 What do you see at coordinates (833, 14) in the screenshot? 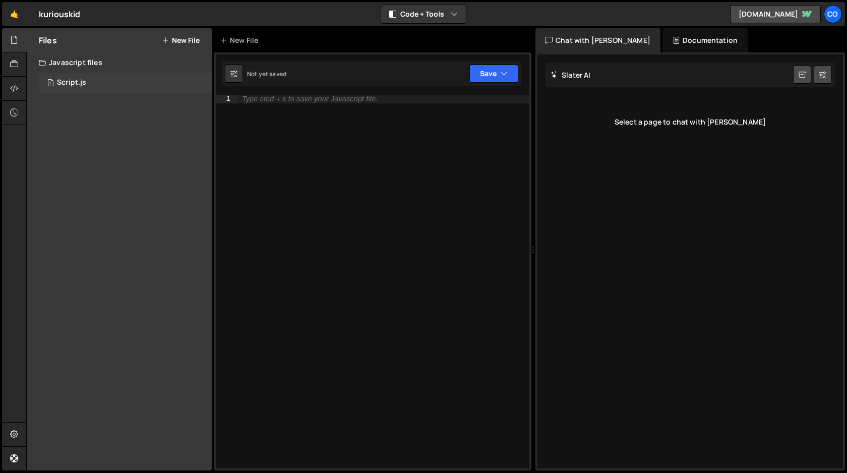
I see `a: Co` at bounding box center [833, 14].